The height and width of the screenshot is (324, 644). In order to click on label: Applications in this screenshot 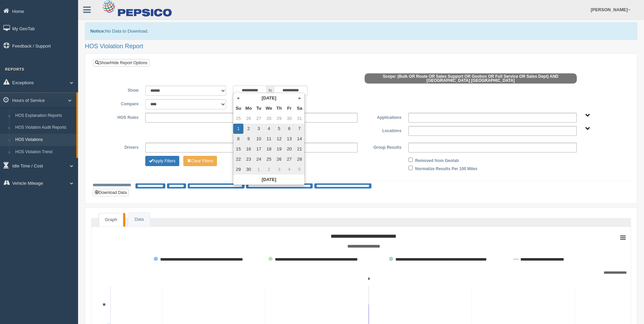, I will do `click(383, 117)`.